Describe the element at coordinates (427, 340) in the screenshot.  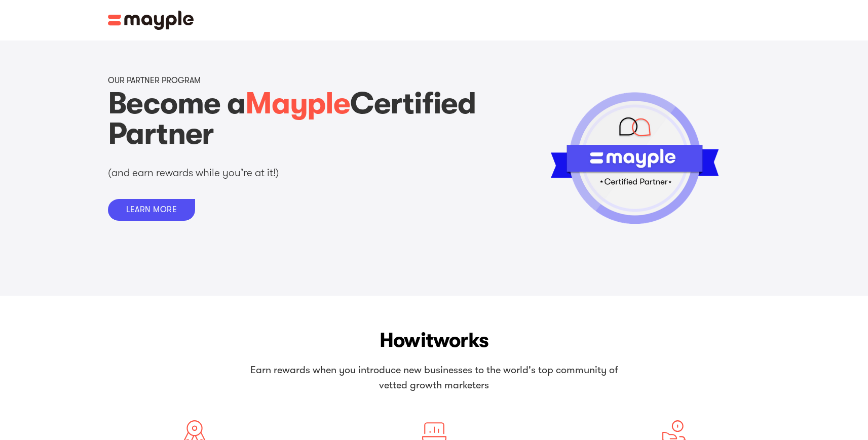
I see `span: it` at that location.